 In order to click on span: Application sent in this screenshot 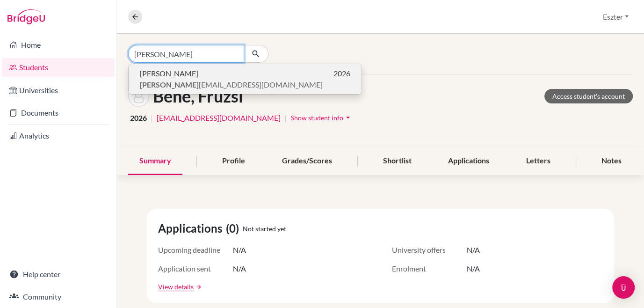, I will do `click(196, 269)`.